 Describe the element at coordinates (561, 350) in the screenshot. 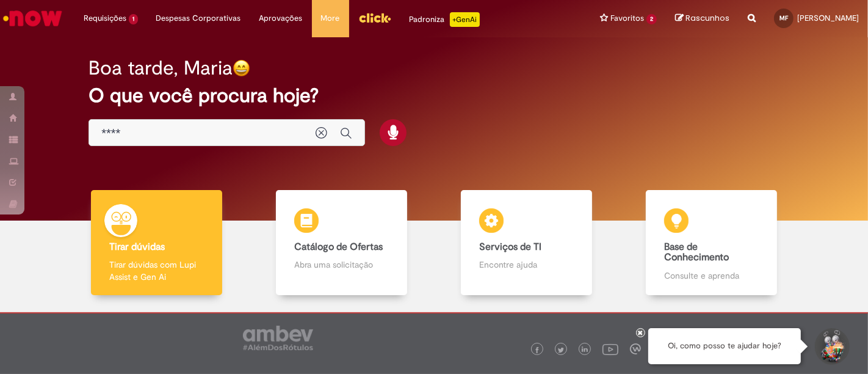

I see `img: logo_footer_twitter.png` at that location.